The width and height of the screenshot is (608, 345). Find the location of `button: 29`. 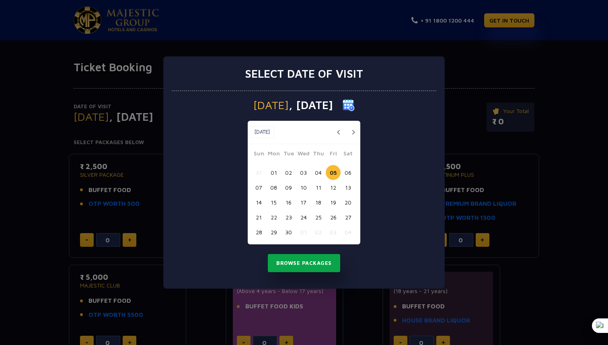

button: 29 is located at coordinates (274, 232).